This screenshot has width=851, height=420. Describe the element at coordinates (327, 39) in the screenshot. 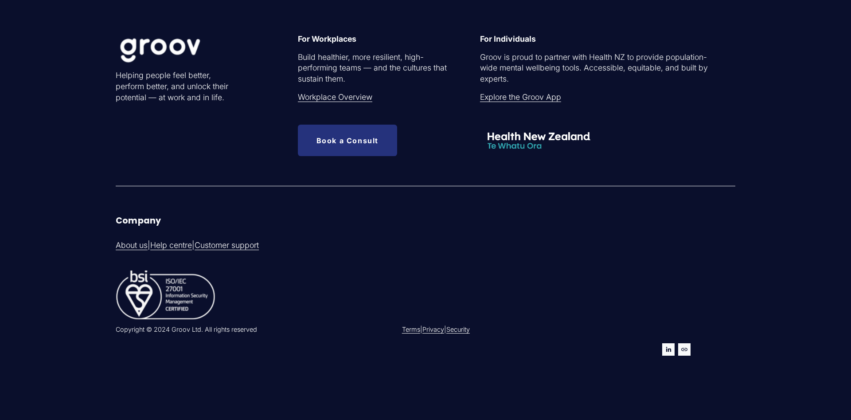

I see `strong: For Workplaces` at that location.